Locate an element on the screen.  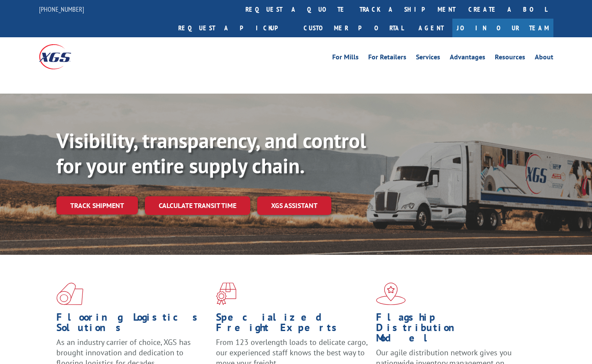
a: Services is located at coordinates (428, 58).